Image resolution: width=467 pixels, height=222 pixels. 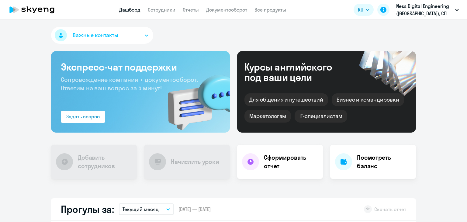 I want to click on img: bg-img, so click(x=194, y=98).